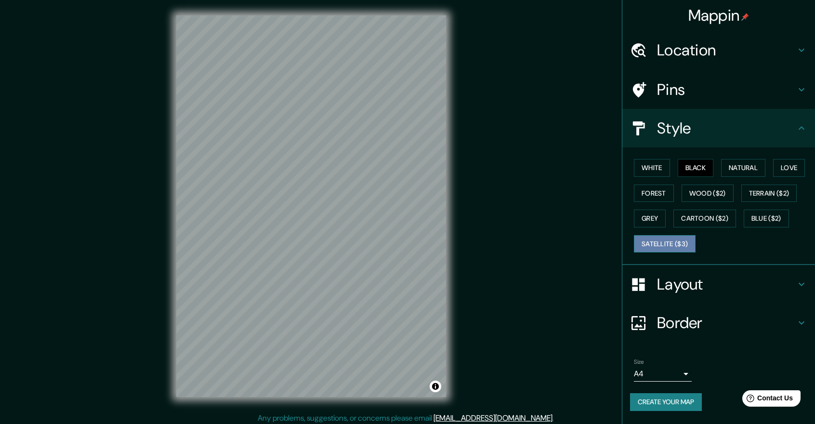 This screenshot has width=815, height=424. I want to click on div: Border, so click(719, 323).